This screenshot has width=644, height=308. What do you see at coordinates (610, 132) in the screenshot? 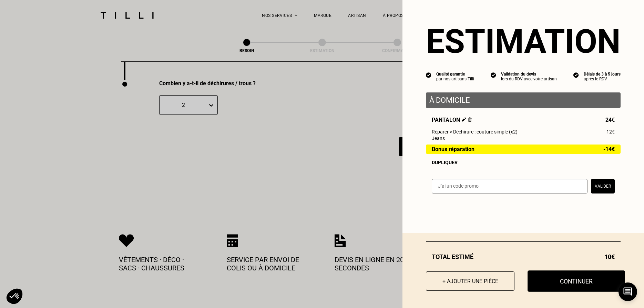
I see `span: 12€` at bounding box center [610, 132].